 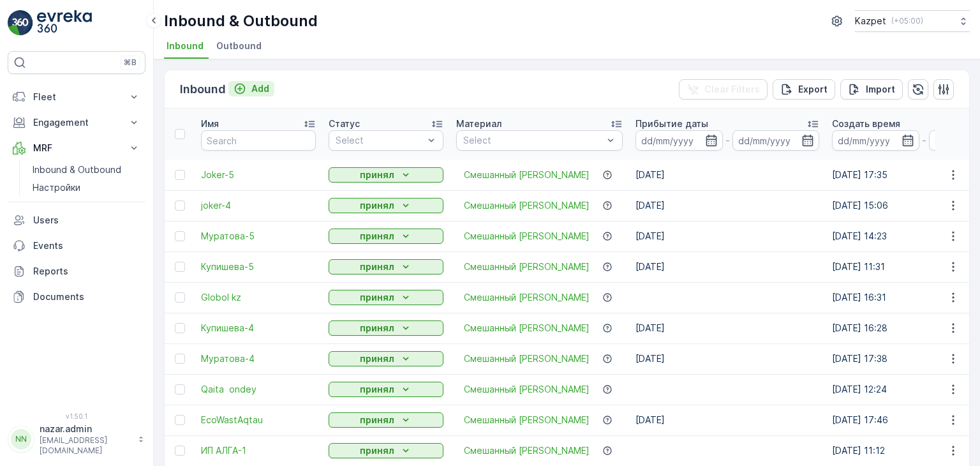 What do you see at coordinates (77, 148) in the screenshot?
I see `button: MRF` at bounding box center [77, 148].